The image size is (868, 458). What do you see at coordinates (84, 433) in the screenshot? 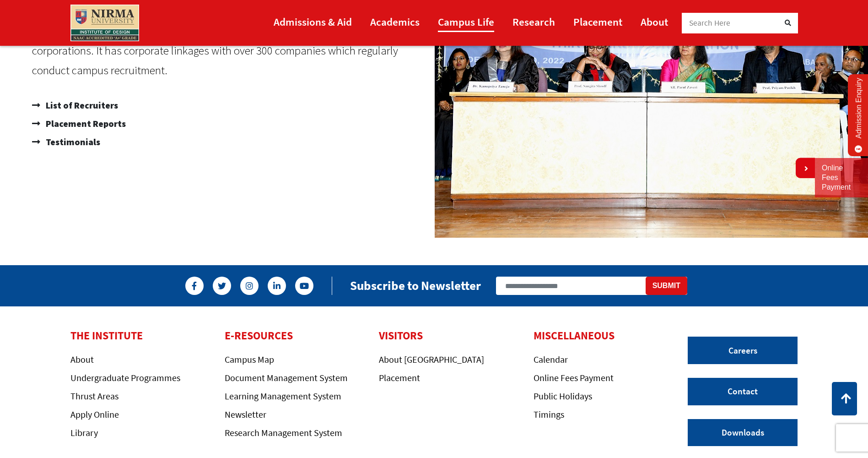
I see `a: Library` at bounding box center [84, 433].